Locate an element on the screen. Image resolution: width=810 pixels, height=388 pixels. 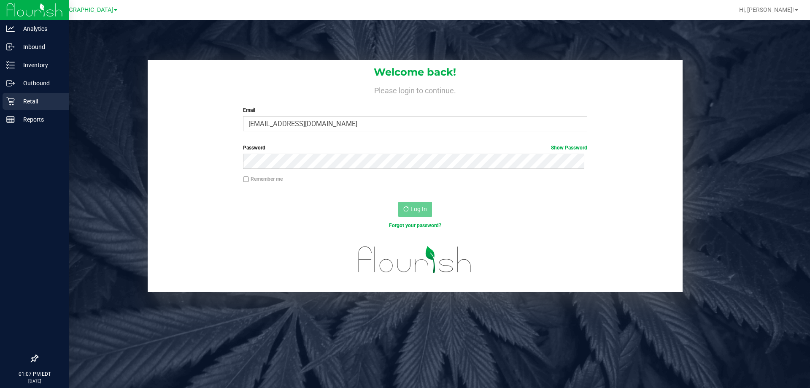
button: Log In is located at coordinates (415, 209).